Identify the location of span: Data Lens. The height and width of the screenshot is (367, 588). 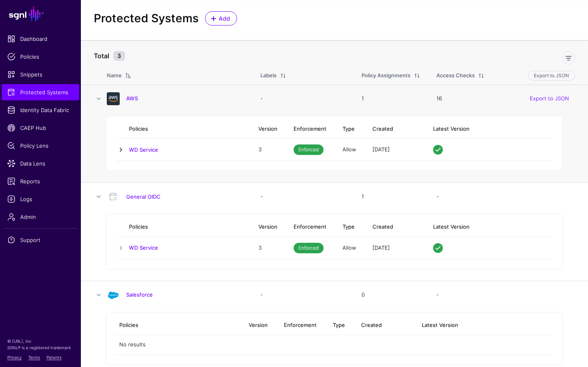
(40, 164).